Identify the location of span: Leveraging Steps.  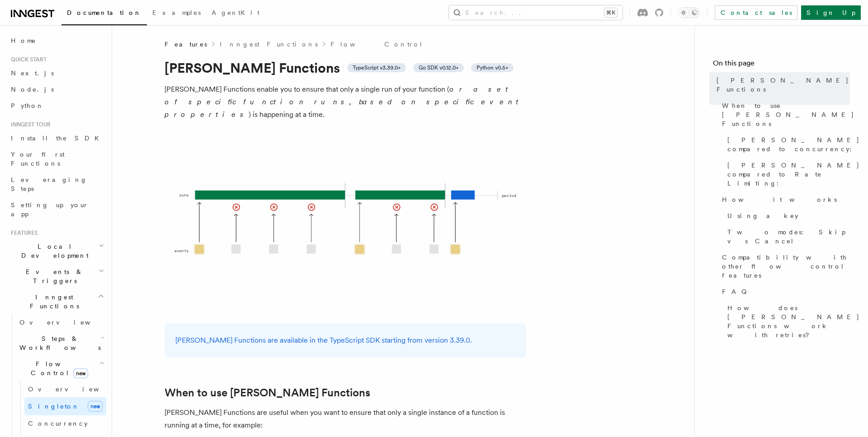
(49, 184).